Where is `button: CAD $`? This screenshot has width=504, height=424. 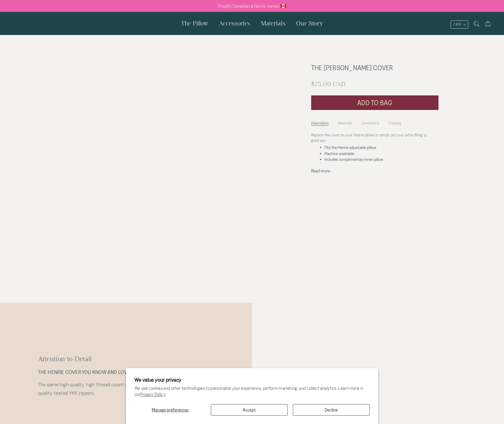
button: CAD $ is located at coordinates (459, 24).